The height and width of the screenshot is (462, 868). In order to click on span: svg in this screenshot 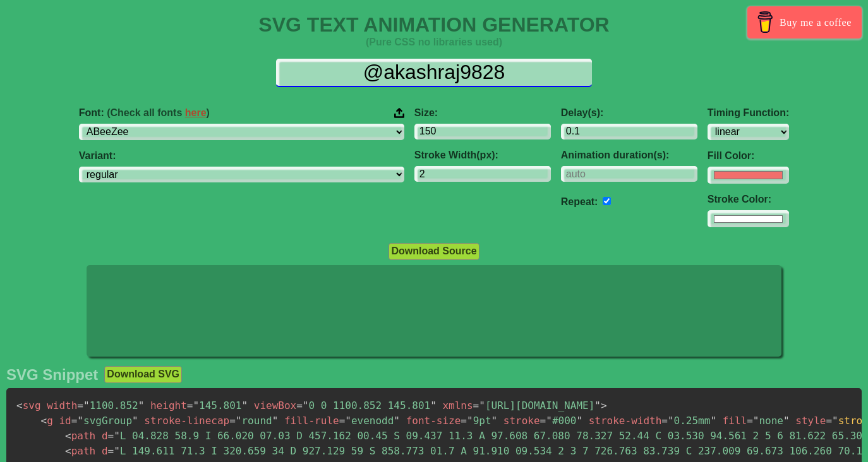, I will do `click(28, 405)`.